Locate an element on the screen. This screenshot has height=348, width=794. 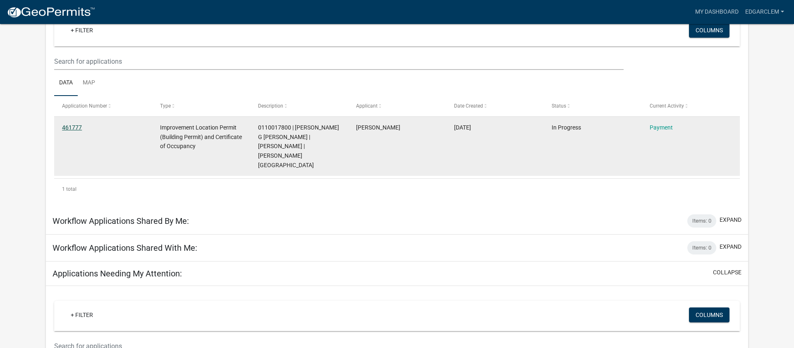
datatable-header-cell: Date Created is located at coordinates (494, 106).